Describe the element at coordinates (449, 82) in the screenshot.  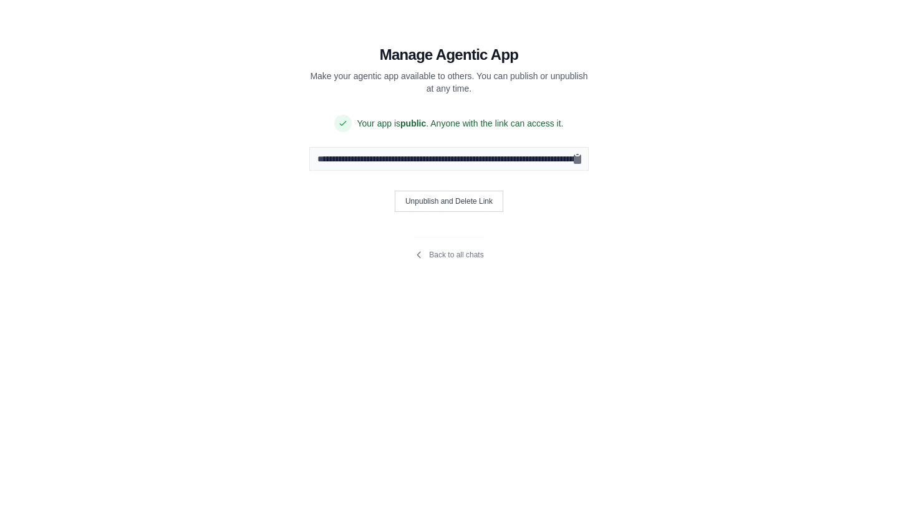
I see `p: Make your agentic app available to others. You can publish or unpublish at any time.` at that location.